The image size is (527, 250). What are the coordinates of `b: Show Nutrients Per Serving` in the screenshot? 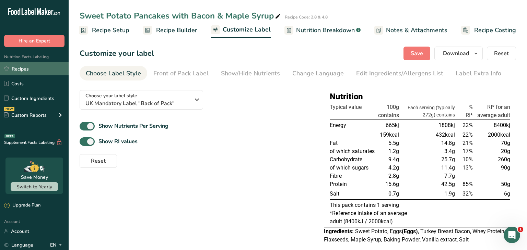 It's located at (133, 126).